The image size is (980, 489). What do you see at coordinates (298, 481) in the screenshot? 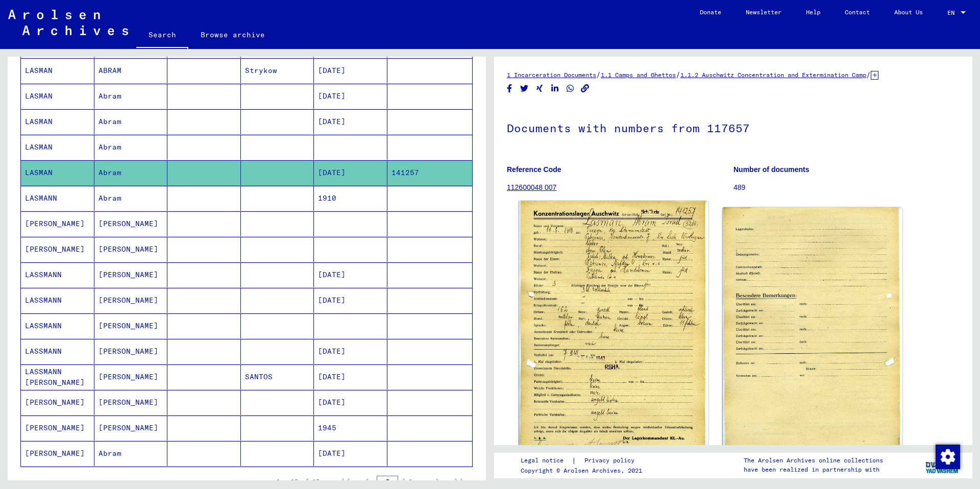
I see `div: 1 – 18 of 18` at bounding box center [298, 481].